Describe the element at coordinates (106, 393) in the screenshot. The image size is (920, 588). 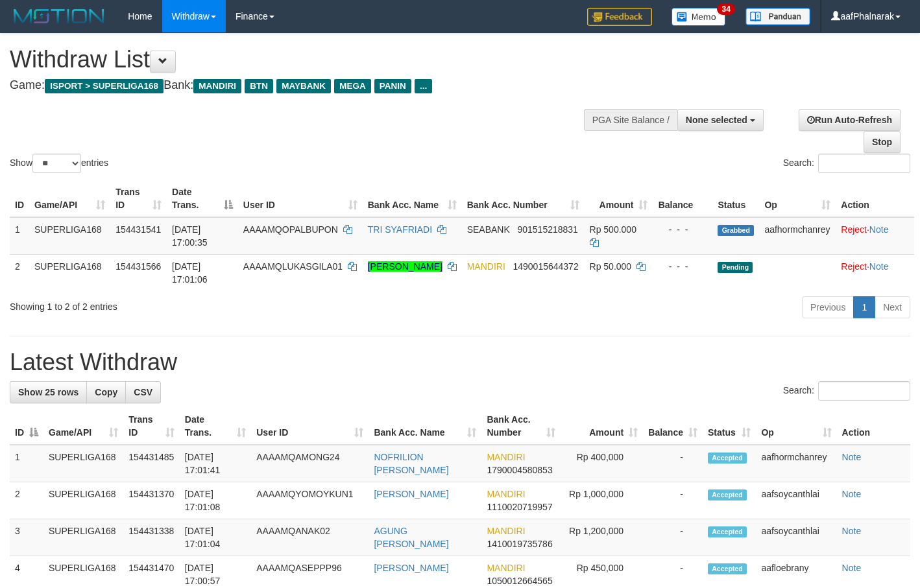
I see `span: Copy` at that location.